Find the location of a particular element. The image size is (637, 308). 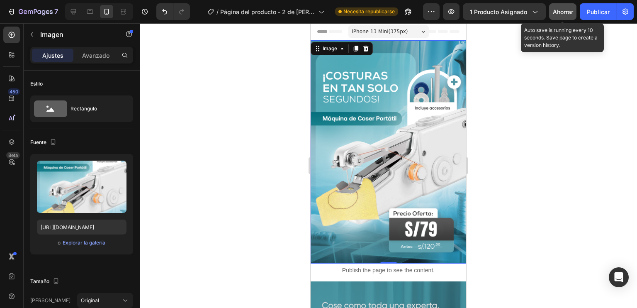

font: Tamaño is located at coordinates (40, 281).